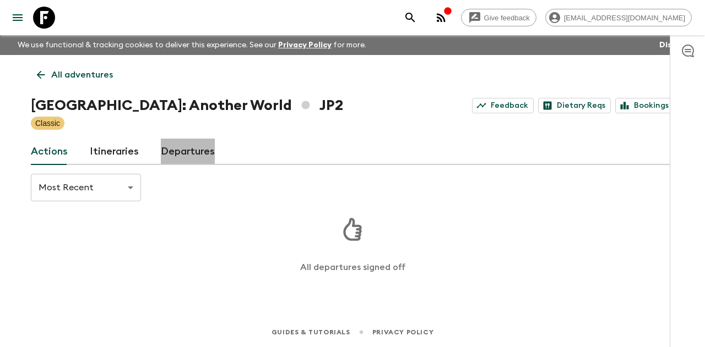 Image resolution: width=705 pixels, height=347 pixels. I want to click on a: Bookings, so click(644, 106).